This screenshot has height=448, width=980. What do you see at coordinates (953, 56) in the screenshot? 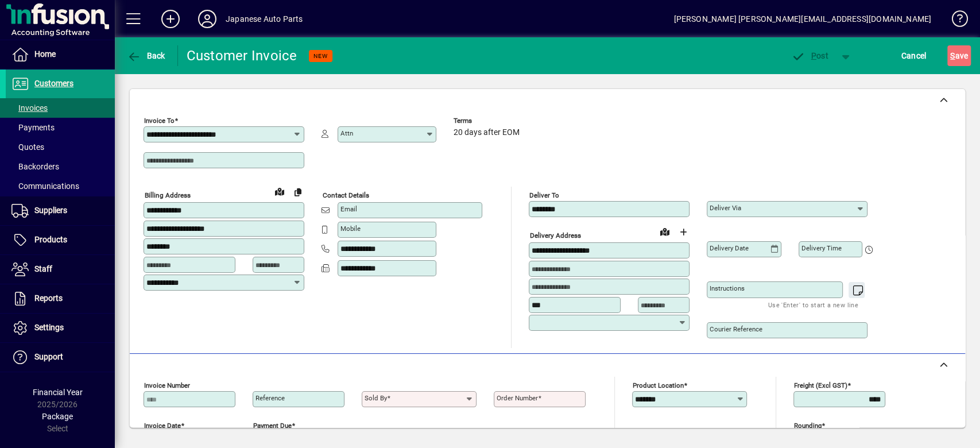
I see `span: S` at bounding box center [953, 56].